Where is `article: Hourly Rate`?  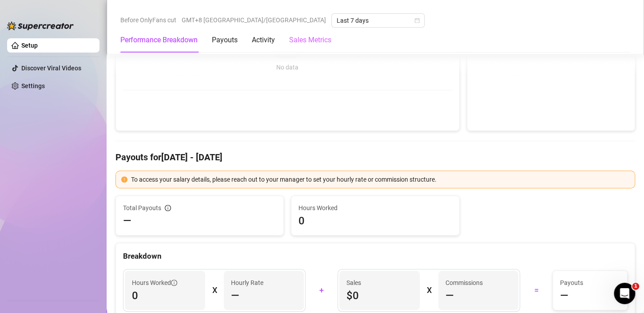
article: Hourly Rate is located at coordinates (247, 282).